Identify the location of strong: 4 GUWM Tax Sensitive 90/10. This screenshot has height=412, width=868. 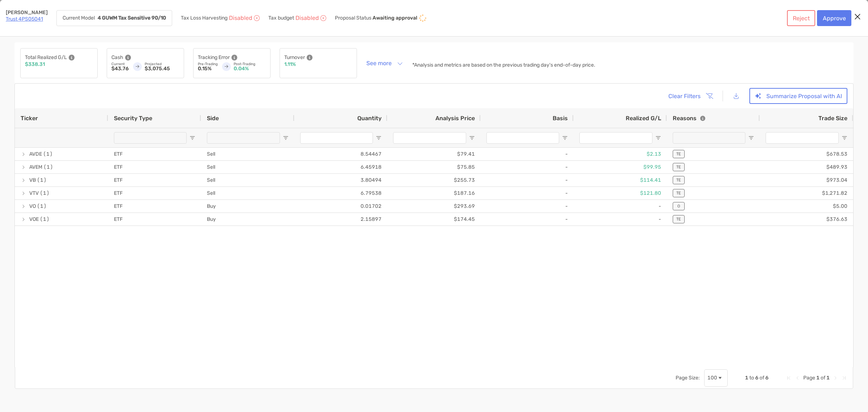
(132, 18).